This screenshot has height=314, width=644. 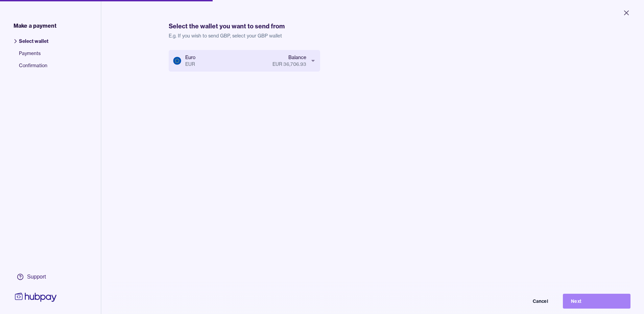 I want to click on button: Next, so click(x=597, y=301).